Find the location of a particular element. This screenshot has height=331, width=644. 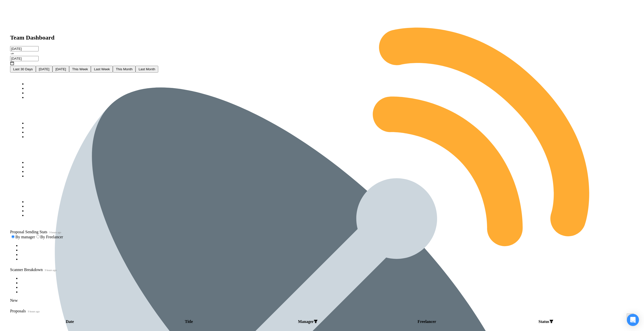

button: This Week is located at coordinates (80, 69).